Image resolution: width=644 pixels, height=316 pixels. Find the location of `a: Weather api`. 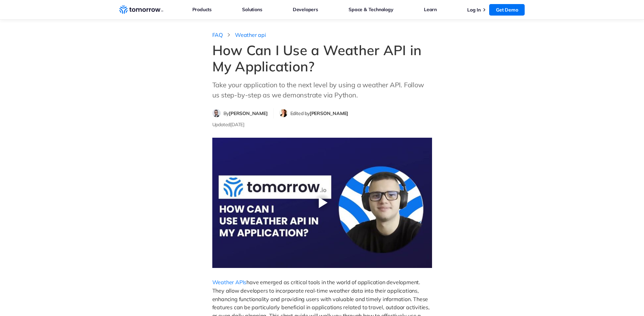

a: Weather api is located at coordinates (251, 35).